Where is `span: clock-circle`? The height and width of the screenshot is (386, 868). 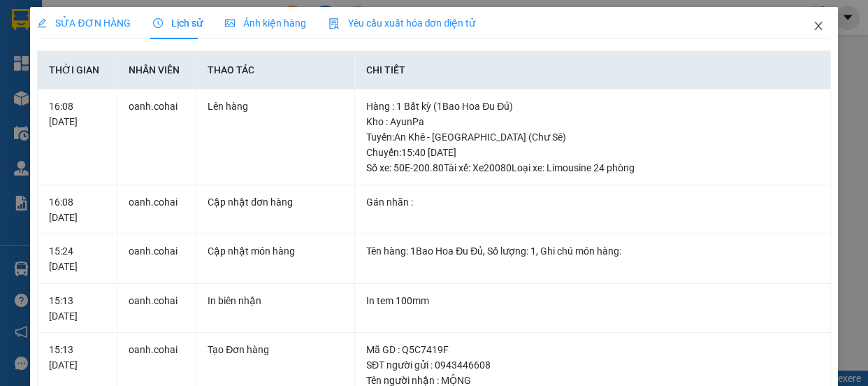 span: clock-circle is located at coordinates (158, 23).